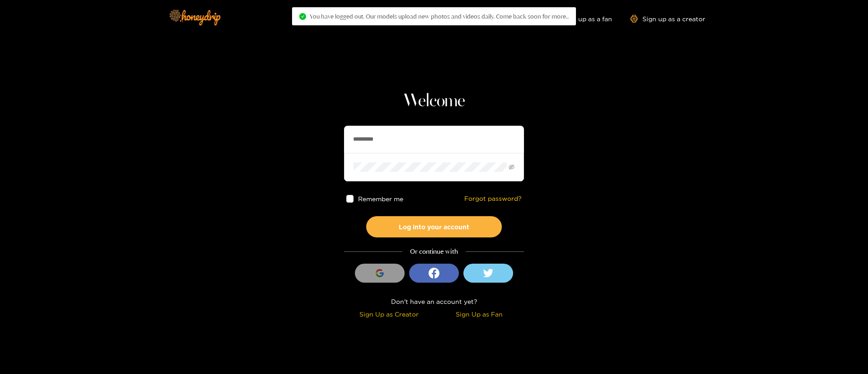 Image resolution: width=868 pixels, height=374 pixels. I want to click on h1: Welcome, so click(434, 101).